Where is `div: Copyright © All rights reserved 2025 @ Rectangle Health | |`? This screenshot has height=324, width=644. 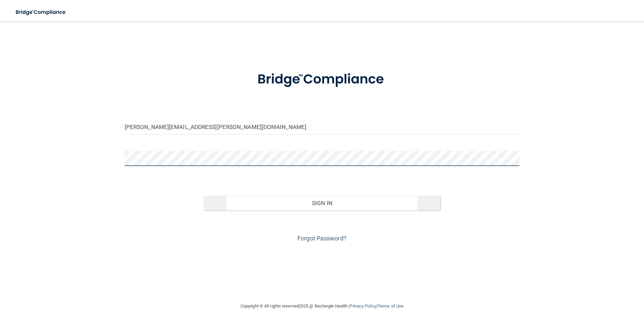
div: Copyright © All rights reserved 2025 @ Rectangle Health | | is located at coordinates (322, 306).